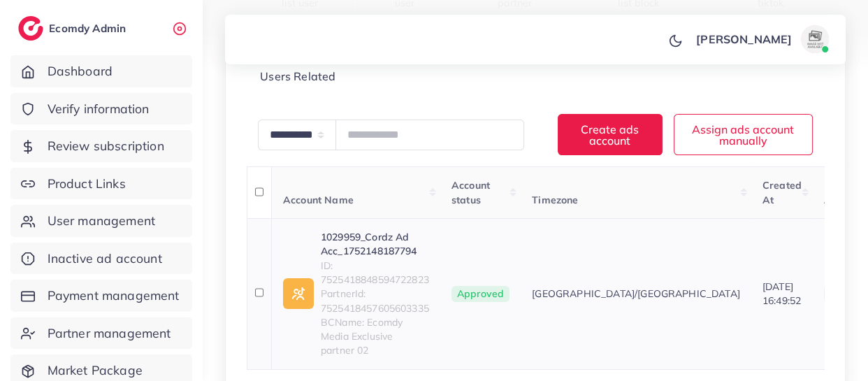 This screenshot has height=381, width=868. What do you see at coordinates (782, 192) in the screenshot?
I see `span: Created At` at bounding box center [782, 192].